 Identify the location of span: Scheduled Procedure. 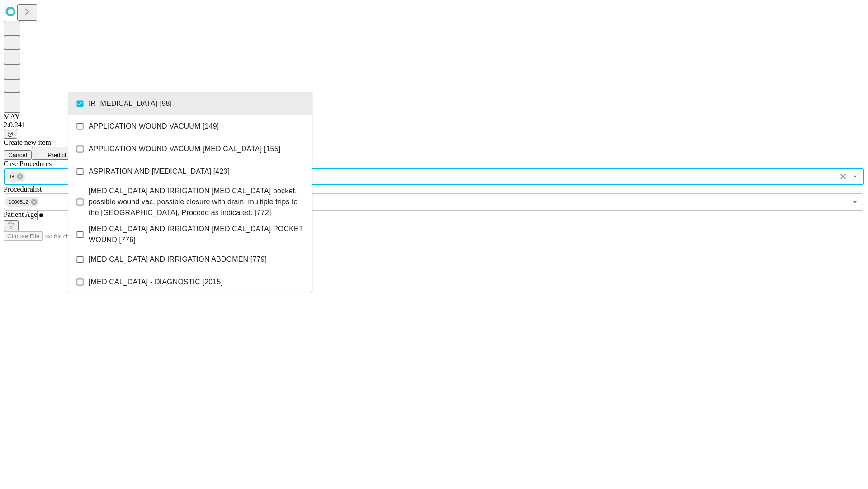
(27, 163).